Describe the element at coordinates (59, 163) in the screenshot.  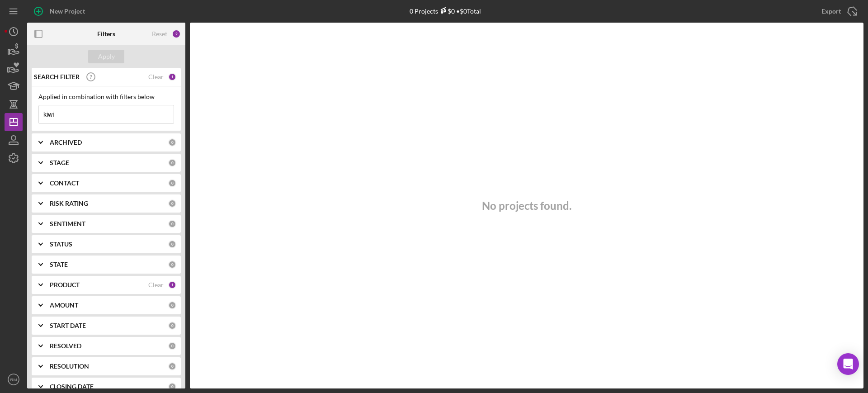
I see `b: STAGE` at that location.